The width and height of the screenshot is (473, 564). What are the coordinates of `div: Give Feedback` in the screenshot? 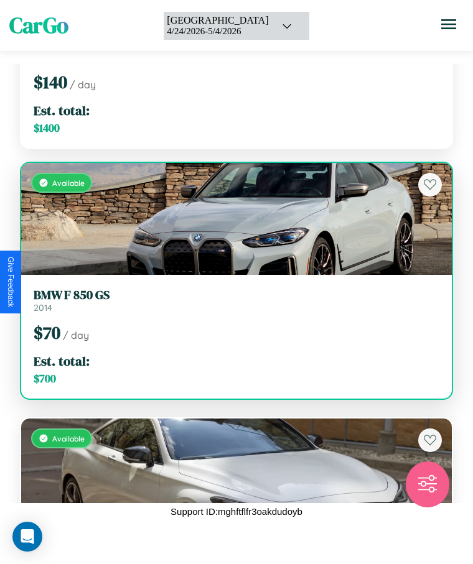 It's located at (11, 282).